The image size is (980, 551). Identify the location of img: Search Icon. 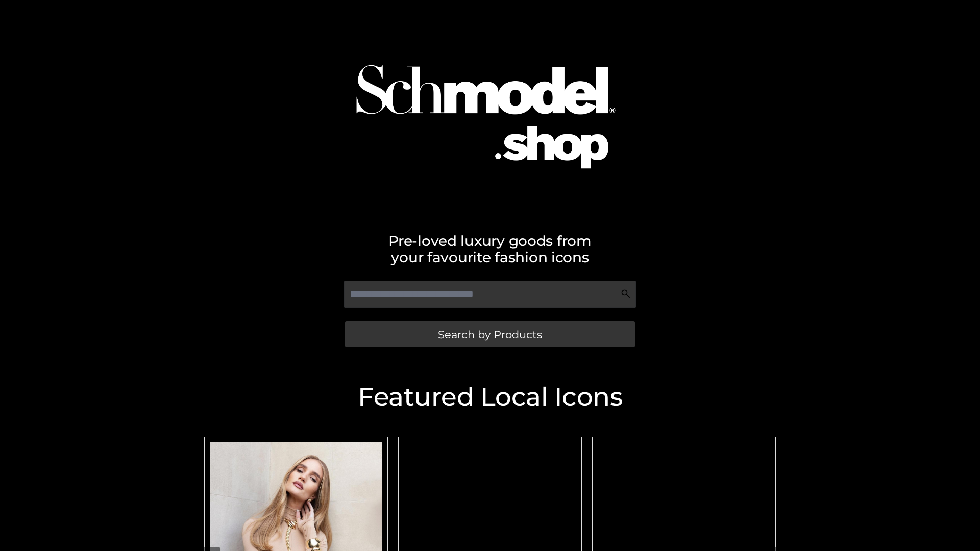
(626, 294).